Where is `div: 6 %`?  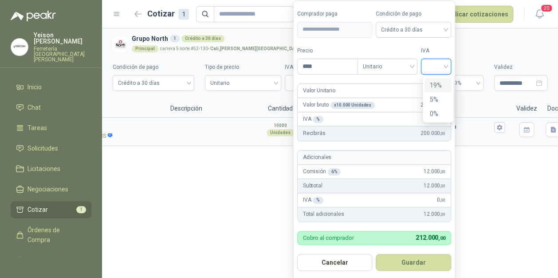
div: 6 % is located at coordinates (334, 172).